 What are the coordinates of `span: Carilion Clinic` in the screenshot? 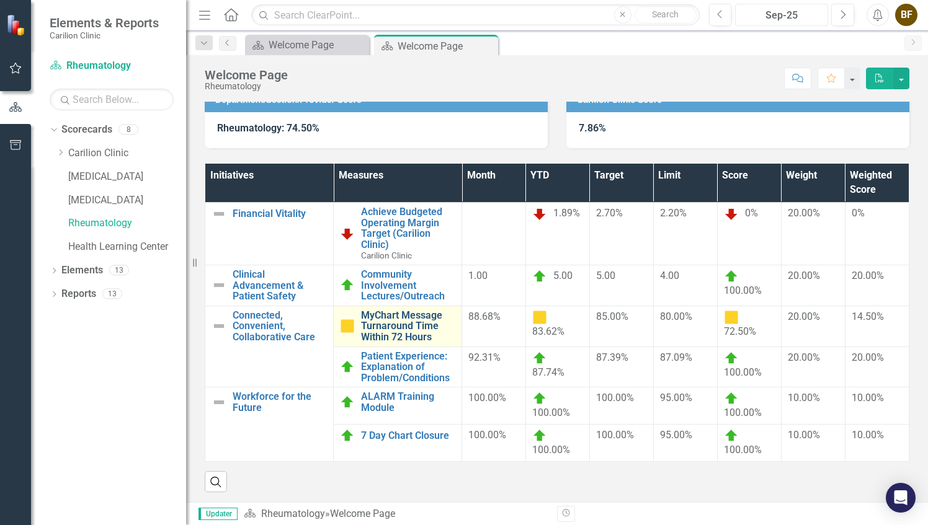 It's located at (386, 256).